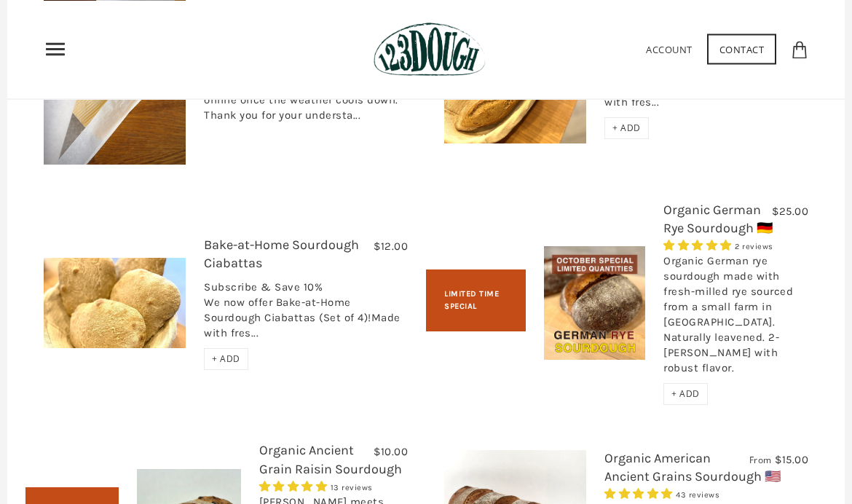 This screenshot has width=852, height=504. I want to click on img: 123Dough Bakery, so click(430, 49).